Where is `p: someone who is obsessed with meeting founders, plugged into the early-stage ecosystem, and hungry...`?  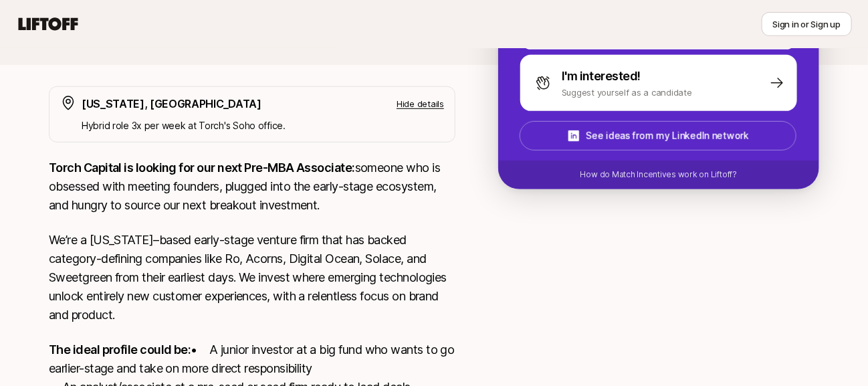 p: someone who is obsessed with meeting founders, plugged into the early-stage ecosystem, and hungry... is located at coordinates (252, 187).